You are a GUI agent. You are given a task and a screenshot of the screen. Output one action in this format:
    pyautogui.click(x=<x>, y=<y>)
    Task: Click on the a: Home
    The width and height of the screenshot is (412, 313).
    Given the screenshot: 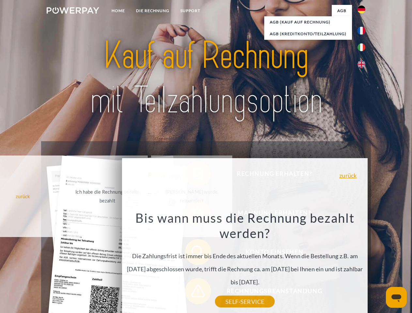 What is the action you would take?
    pyautogui.click(x=118, y=11)
    